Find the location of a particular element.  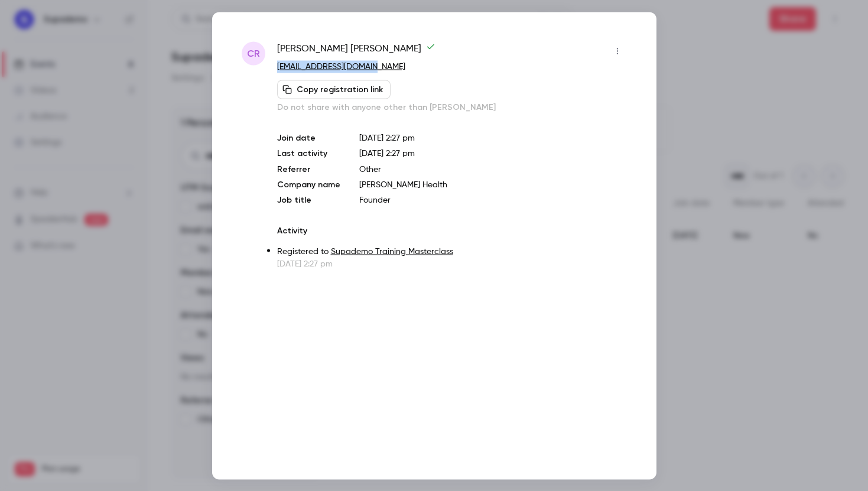

p: Company name is located at coordinates (308, 184).